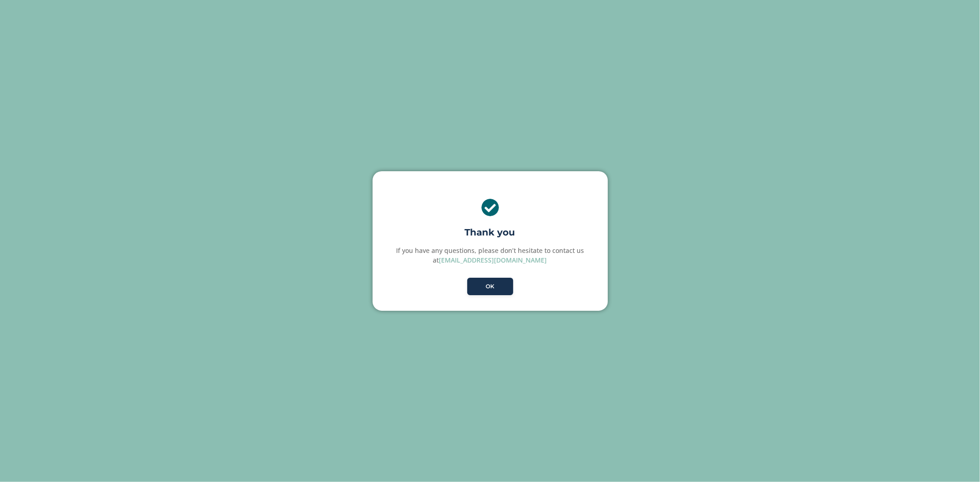  Describe the element at coordinates (490, 233) in the screenshot. I see `h2: Thank you` at that location.